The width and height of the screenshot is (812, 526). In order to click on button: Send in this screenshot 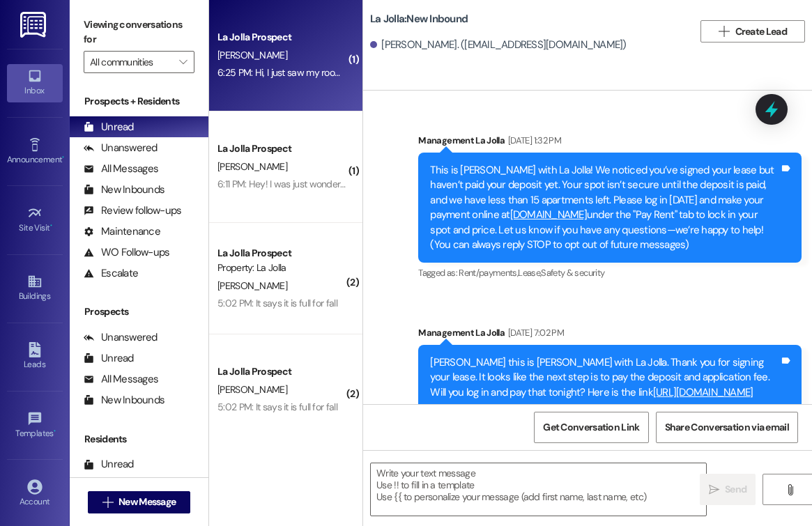, I will do `click(727, 489)`.